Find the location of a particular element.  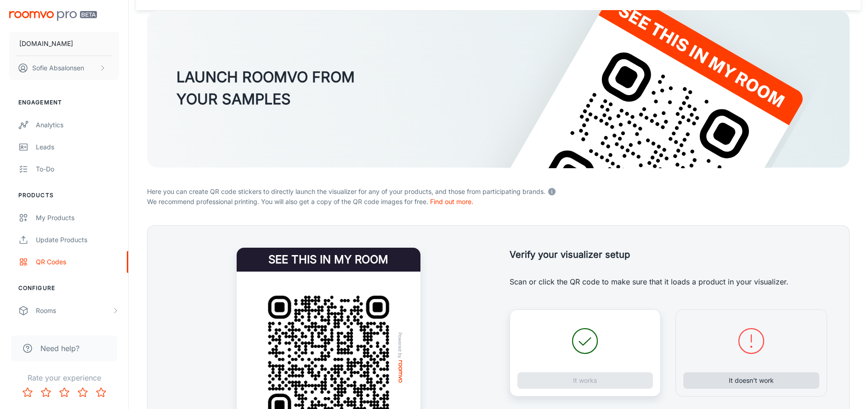

p: Here you can create QR code stickers to directly launch the visualizer for any of your products, ... is located at coordinates (498, 191).